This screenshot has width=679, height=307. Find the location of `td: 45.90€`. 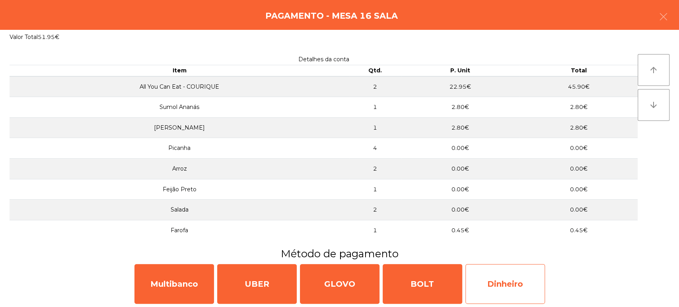

td: 45.90€ is located at coordinates (578, 87).